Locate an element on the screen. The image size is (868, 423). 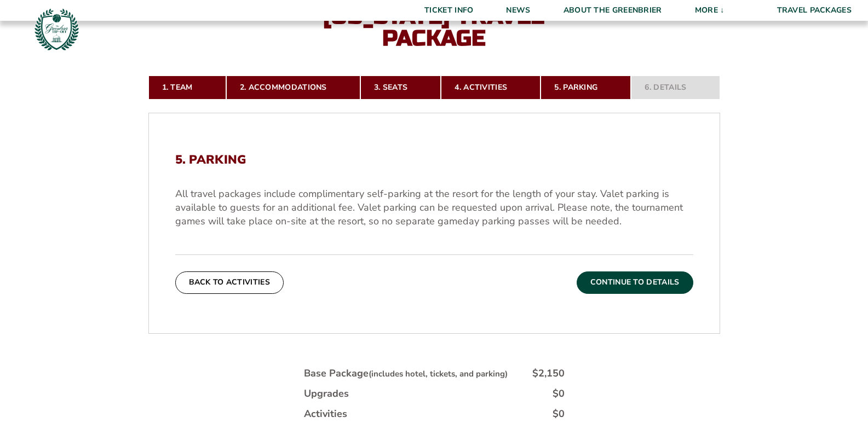
a: 2. Accommodations is located at coordinates (293, 87).